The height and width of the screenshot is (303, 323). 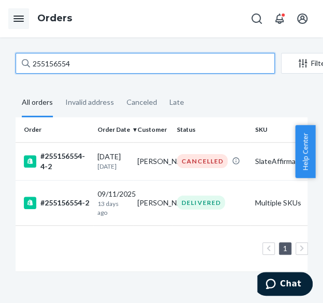 What do you see at coordinates (142, 102) in the screenshot?
I see `div: Canceled` at bounding box center [142, 102].